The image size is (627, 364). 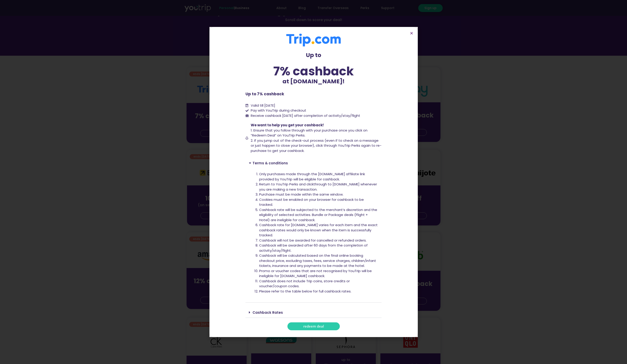 What do you see at coordinates (319, 248) in the screenshot?
I see `li: Cashback will be awarded after 60 days from the completion of activity/stay/flight.` at bounding box center [319, 248].